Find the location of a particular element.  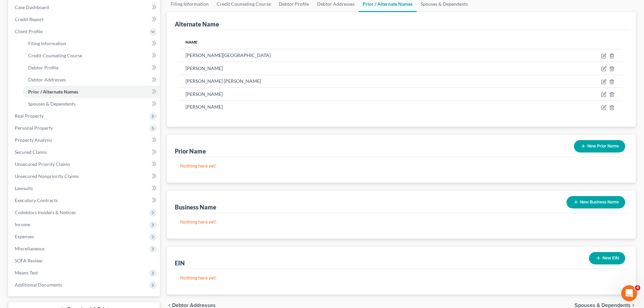

a: Property Analysis is located at coordinates (84, 140).